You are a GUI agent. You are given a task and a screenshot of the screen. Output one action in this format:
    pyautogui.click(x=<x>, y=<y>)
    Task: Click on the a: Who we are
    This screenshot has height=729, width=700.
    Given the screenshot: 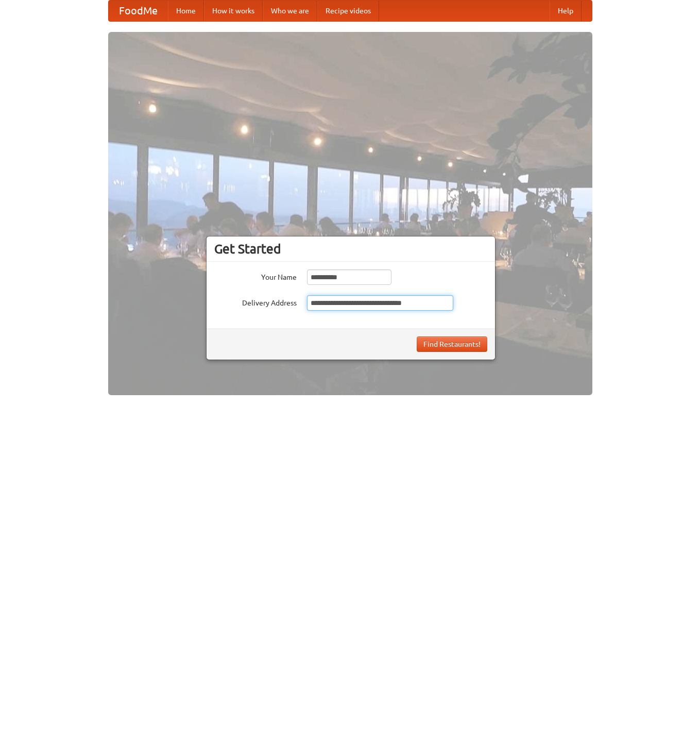 What is the action you would take?
    pyautogui.click(x=289, y=10)
    